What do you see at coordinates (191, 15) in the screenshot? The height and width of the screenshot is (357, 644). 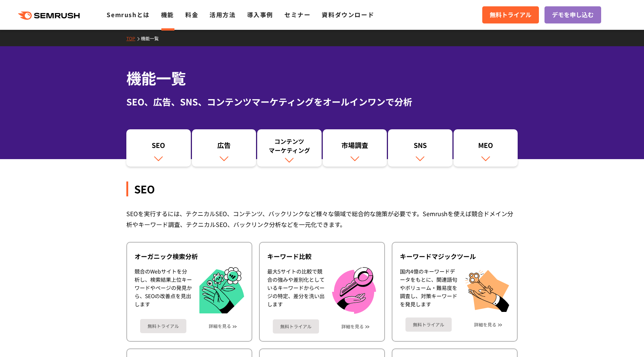 I see `a: 料金` at bounding box center [191, 15].